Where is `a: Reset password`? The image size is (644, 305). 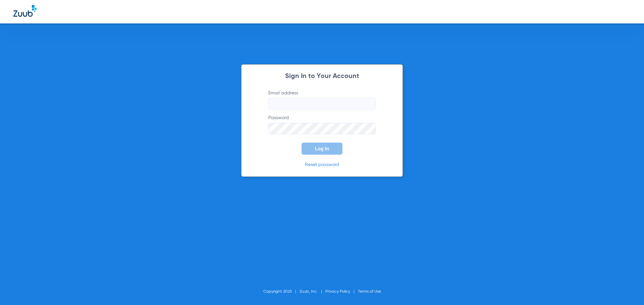 a: Reset password is located at coordinates (322, 165).